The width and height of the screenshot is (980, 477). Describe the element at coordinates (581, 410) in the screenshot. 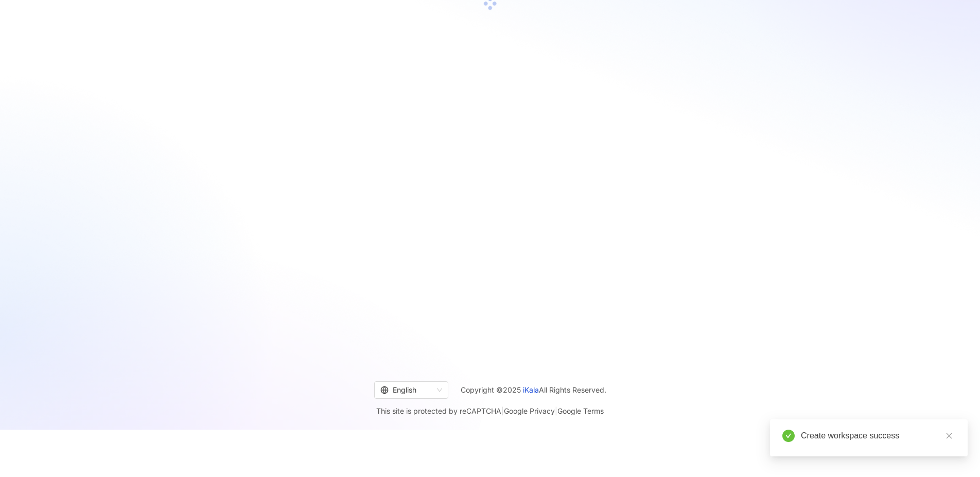

I see `a: Google Terms` at that location.